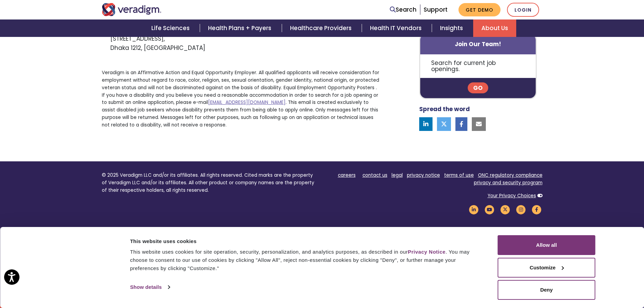  What do you see at coordinates (397, 175) in the screenshot?
I see `a: legal` at bounding box center [397, 175].